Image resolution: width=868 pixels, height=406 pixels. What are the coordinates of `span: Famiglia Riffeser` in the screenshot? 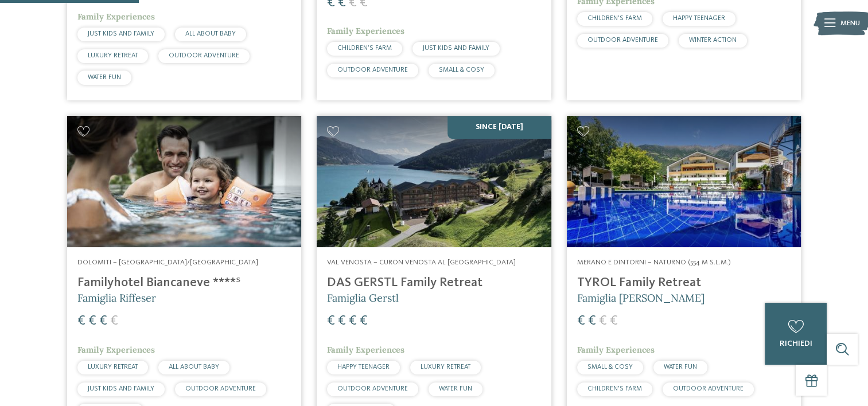 It's located at (116, 298).